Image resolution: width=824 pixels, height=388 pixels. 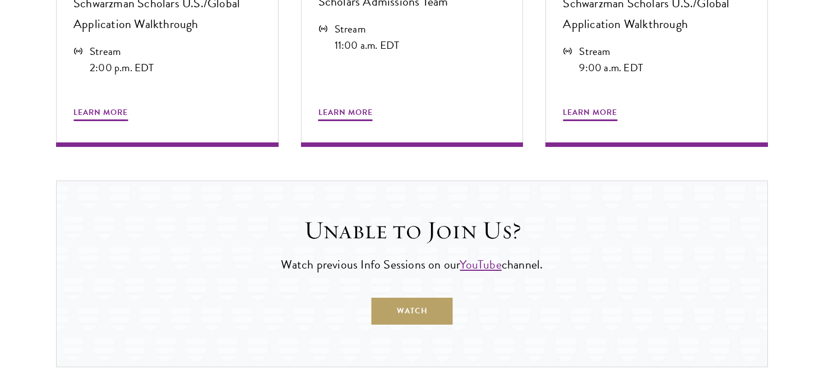 I want to click on a: WATCH, so click(x=412, y=311).